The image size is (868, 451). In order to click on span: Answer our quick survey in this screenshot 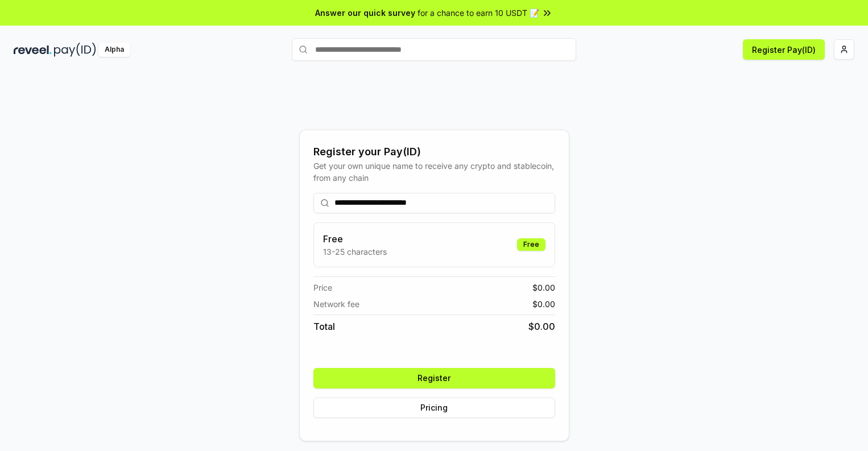, I will do `click(365, 12)`.